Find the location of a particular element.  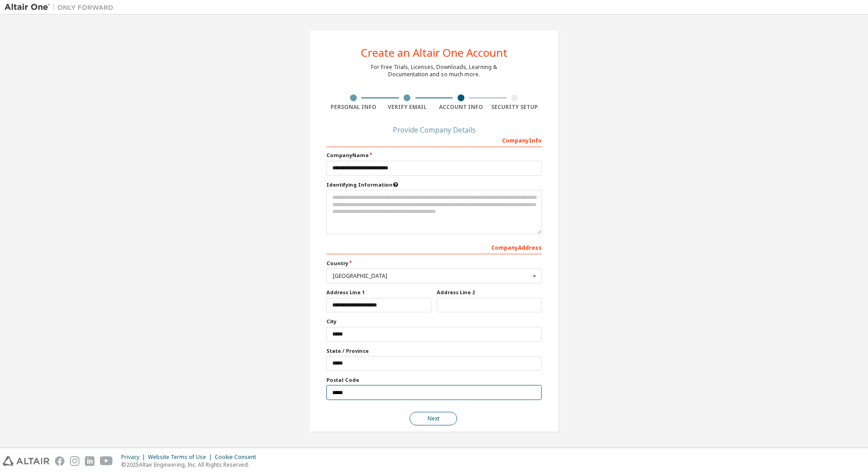

div: Provide Company Details is located at coordinates (434, 130).